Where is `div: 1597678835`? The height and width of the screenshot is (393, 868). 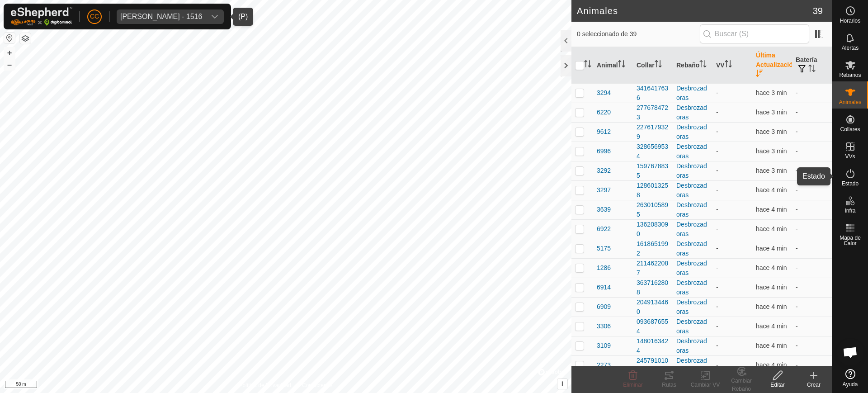 div: 1597678835 is located at coordinates (653, 171).